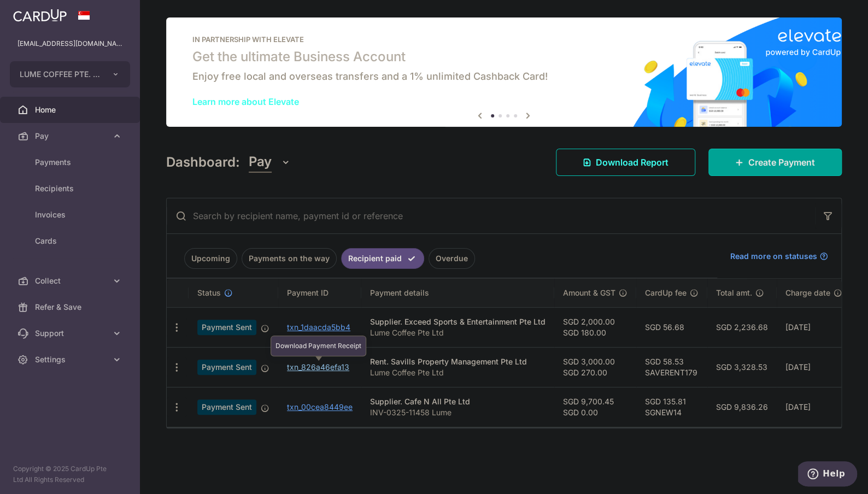  Describe the element at coordinates (596, 327) in the screenshot. I see `td: SGD 2,000.00 SGD 180.00` at that location.